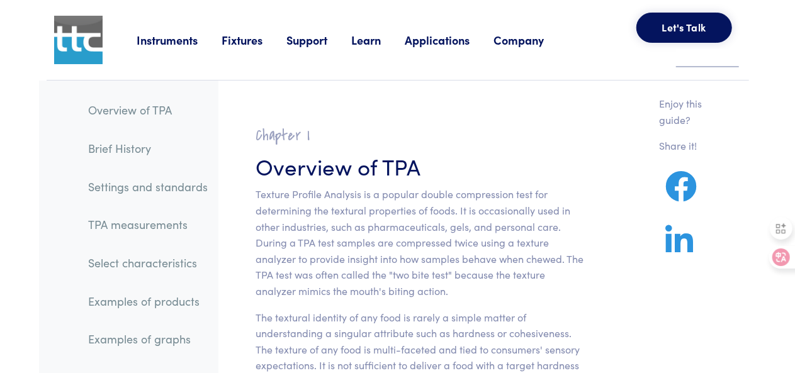  What do you see at coordinates (689, 146) in the screenshot?
I see `p: Share it!` at bounding box center [689, 146].